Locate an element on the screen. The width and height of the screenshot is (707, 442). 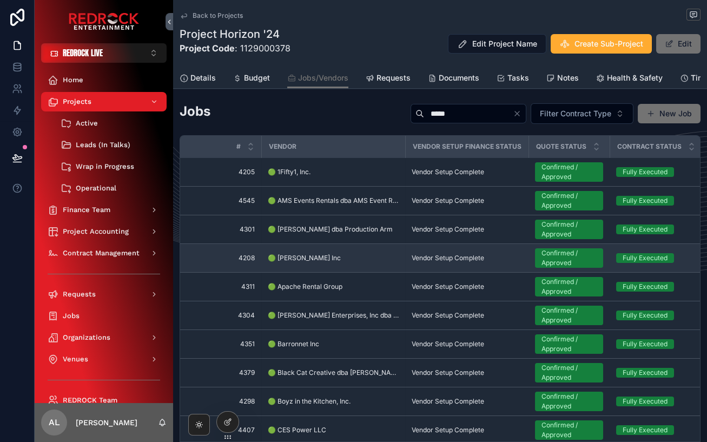
a: 4298 is located at coordinates (224, 401).